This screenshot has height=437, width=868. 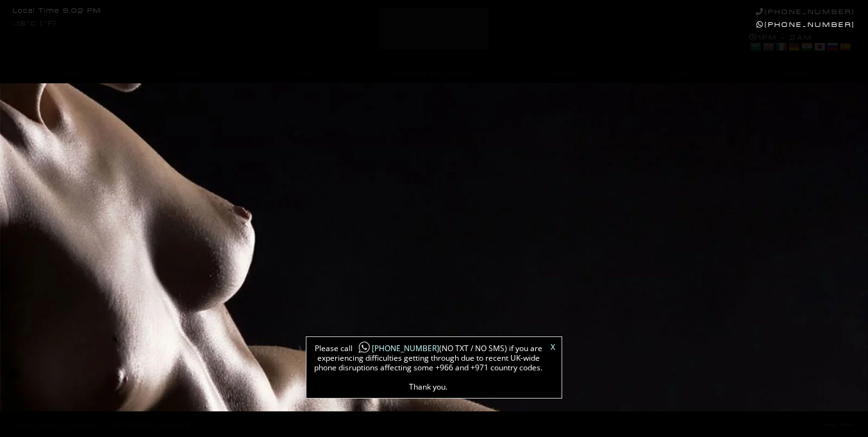 I want to click on img: whatsapp-icon1.png, so click(x=364, y=348).